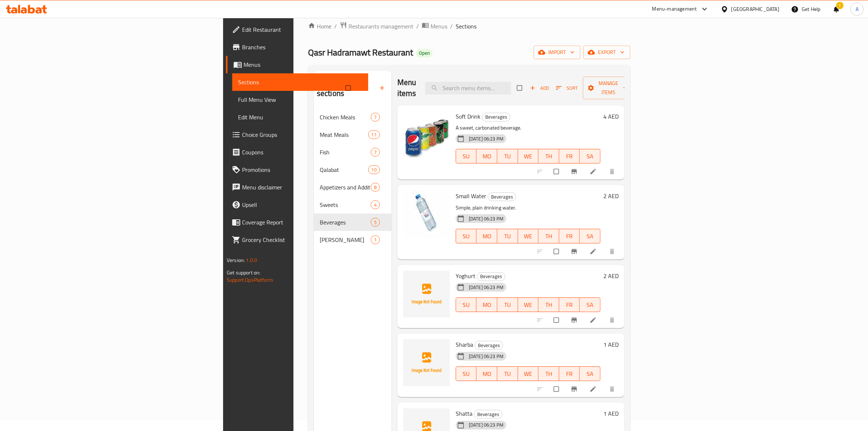 The height and width of the screenshot is (431, 868). What do you see at coordinates (549, 236) in the screenshot?
I see `button: TH` at bounding box center [549, 236].